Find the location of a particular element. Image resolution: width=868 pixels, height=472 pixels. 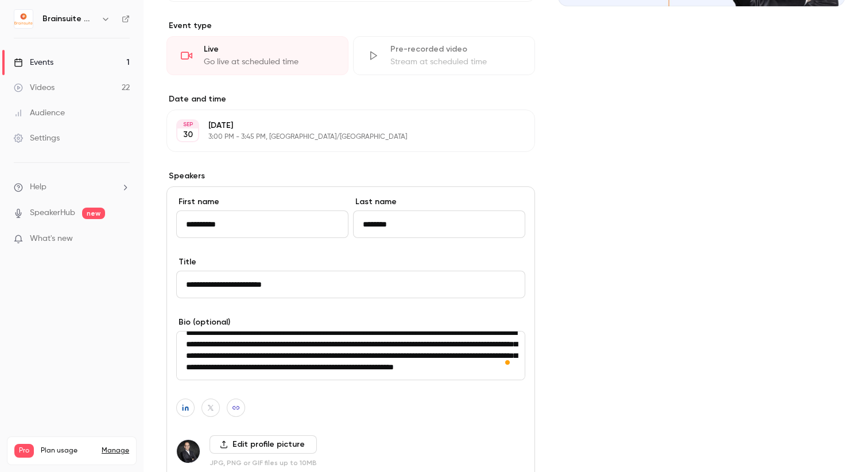

div: Events is located at coordinates (33, 62).